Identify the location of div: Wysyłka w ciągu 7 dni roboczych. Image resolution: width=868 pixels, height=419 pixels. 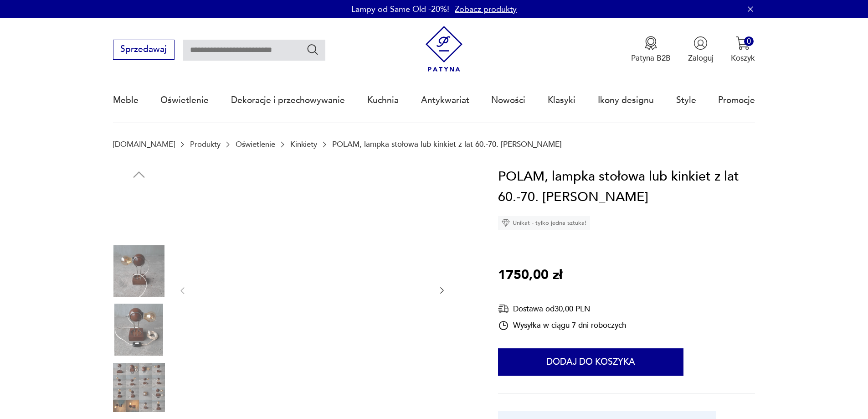
(562, 326).